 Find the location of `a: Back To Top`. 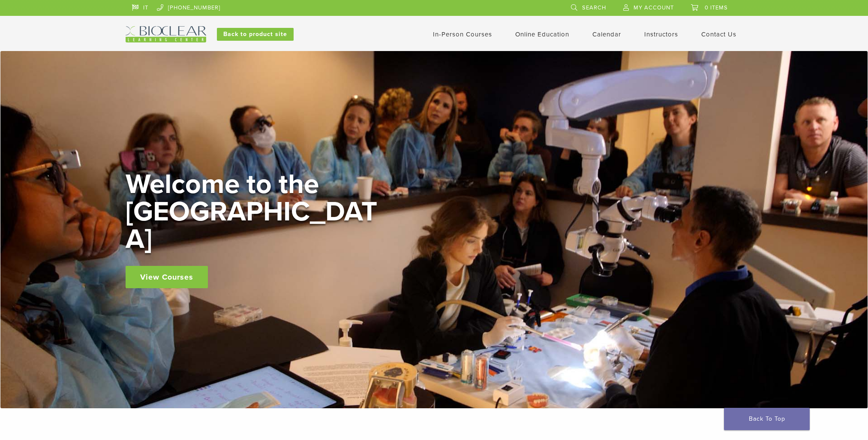

a: Back To Top is located at coordinates (767, 419).